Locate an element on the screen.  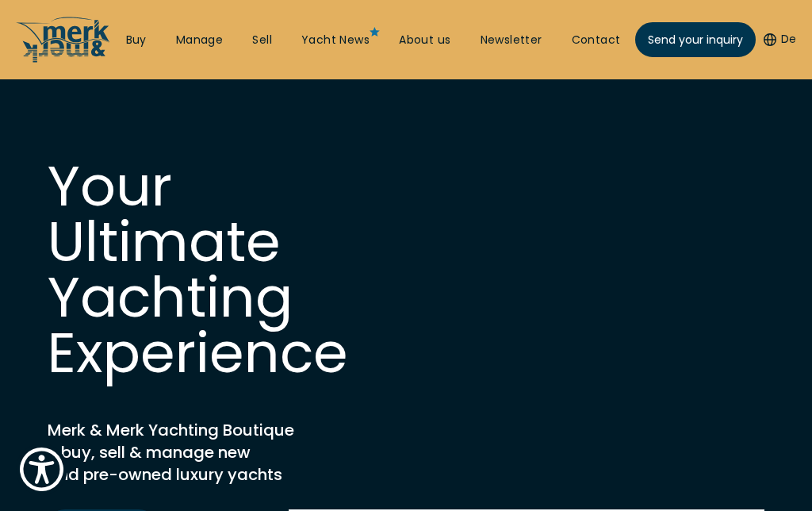
a: Newsletter is located at coordinates (512, 40).